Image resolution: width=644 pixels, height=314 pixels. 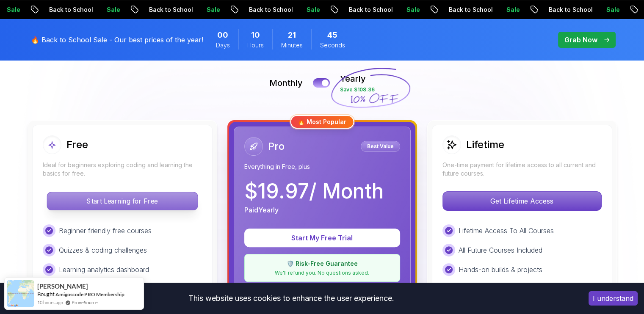 I want to click on p: Quizzes & coding challenges, so click(x=103, y=250).